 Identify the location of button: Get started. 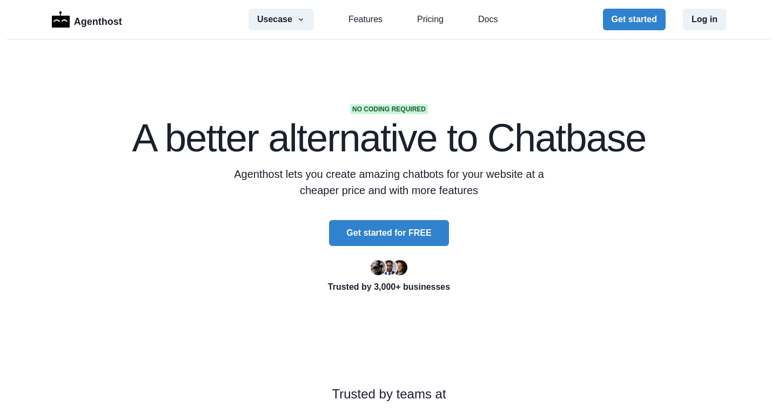
(634, 19).